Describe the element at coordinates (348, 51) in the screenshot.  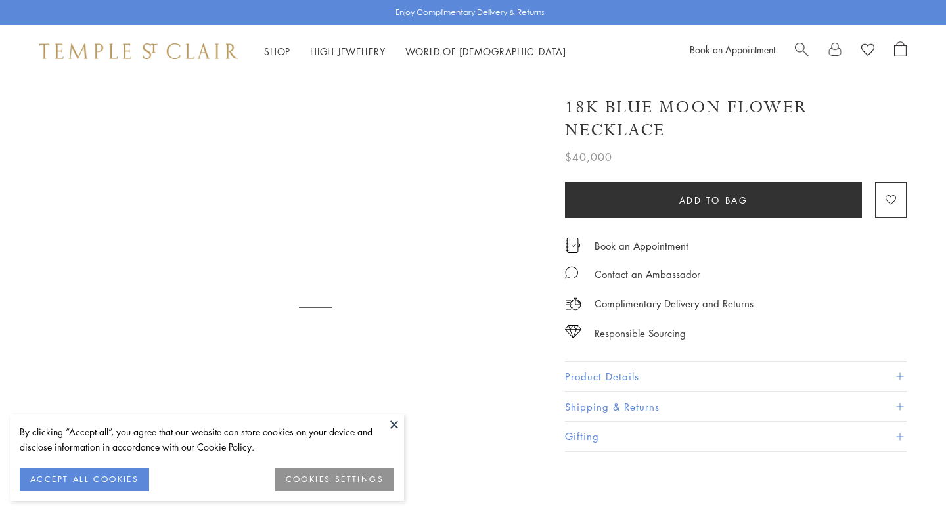
I see `a: High JewelleryHigh Jewellery` at that location.